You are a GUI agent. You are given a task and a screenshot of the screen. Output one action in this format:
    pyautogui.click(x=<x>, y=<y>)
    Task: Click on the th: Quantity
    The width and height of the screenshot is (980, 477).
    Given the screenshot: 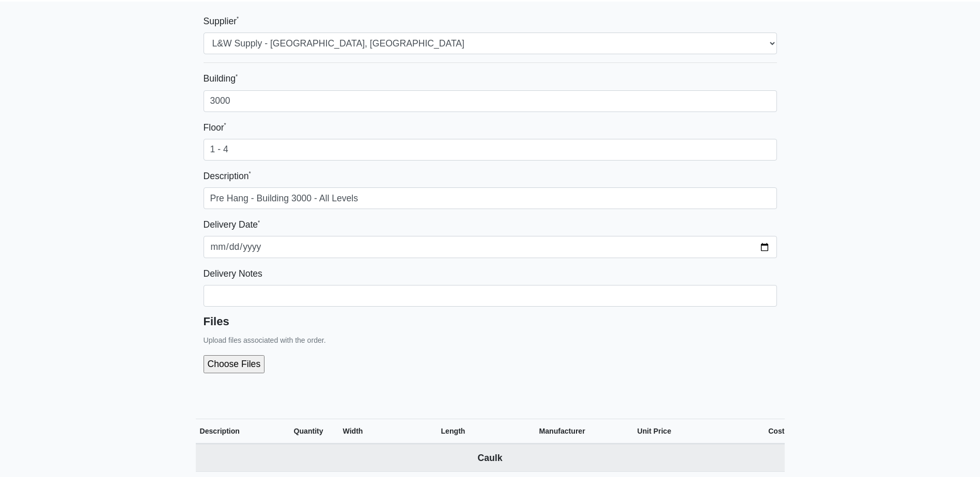 What is the action you would take?
    pyautogui.click(x=318, y=432)
    